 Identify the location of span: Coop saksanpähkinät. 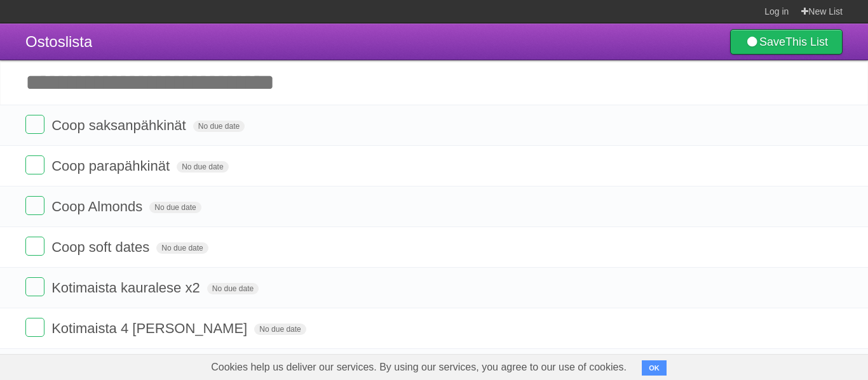
(120, 125).